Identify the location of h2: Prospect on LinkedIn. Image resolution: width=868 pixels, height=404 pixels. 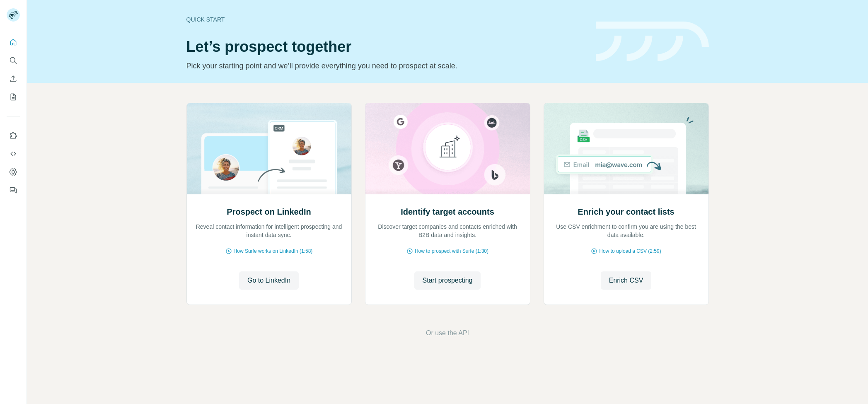
(269, 212).